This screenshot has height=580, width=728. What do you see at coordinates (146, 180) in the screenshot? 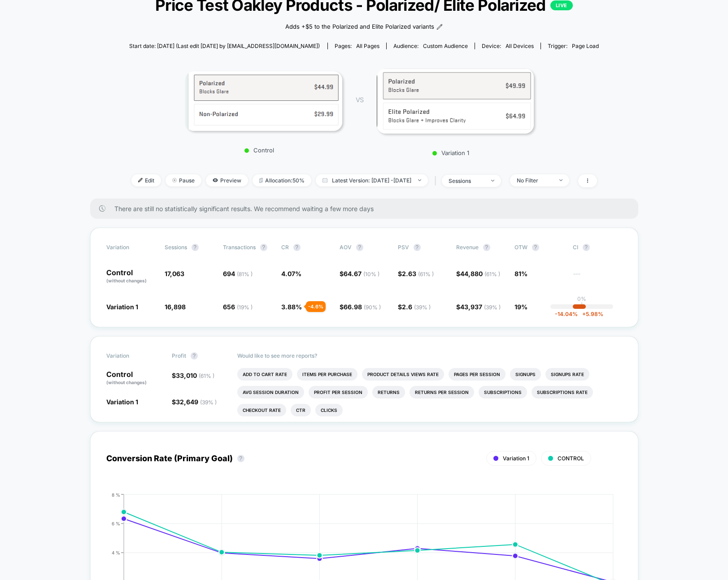
I see `span: Edit` at bounding box center [146, 180].